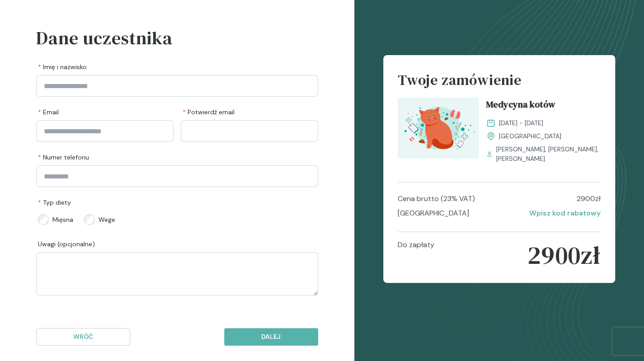  I want to click on p: Dalej, so click(271, 336).